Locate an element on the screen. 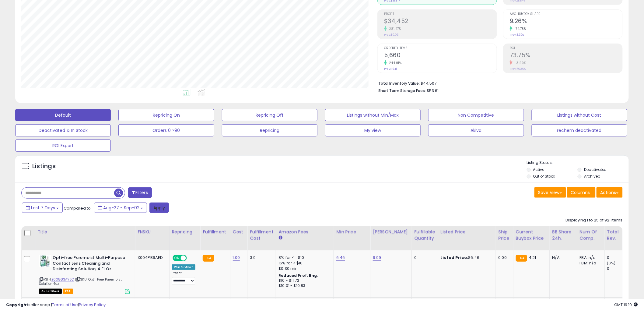  small: 174.78% is located at coordinates (519, 29).